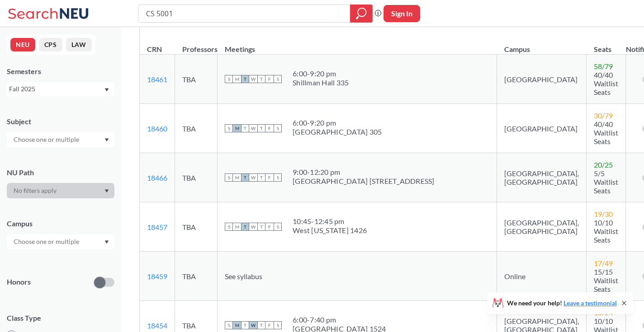  What do you see at coordinates (321, 83) in the screenshot?
I see `div: Shillman Hall 335` at bounding box center [321, 83].